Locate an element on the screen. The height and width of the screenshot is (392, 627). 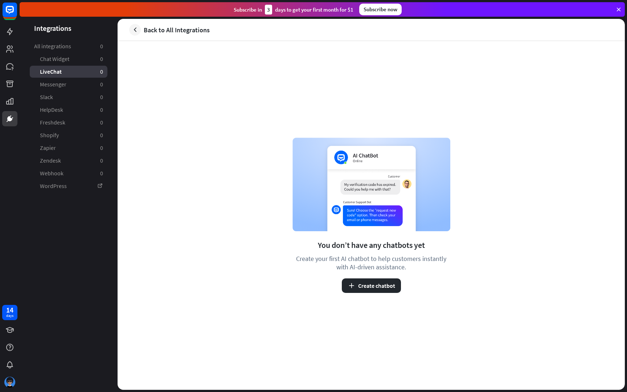
img: chatbot example image is located at coordinates (371, 184).